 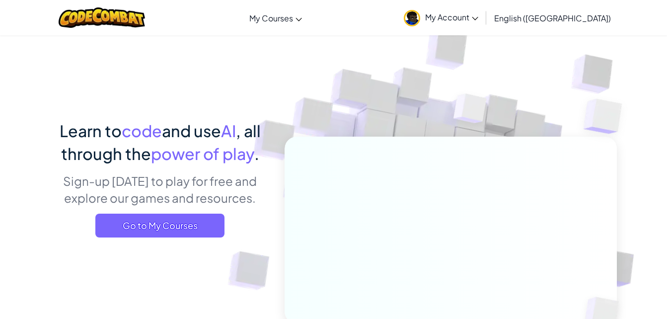 I want to click on span: My Courses, so click(x=271, y=18).